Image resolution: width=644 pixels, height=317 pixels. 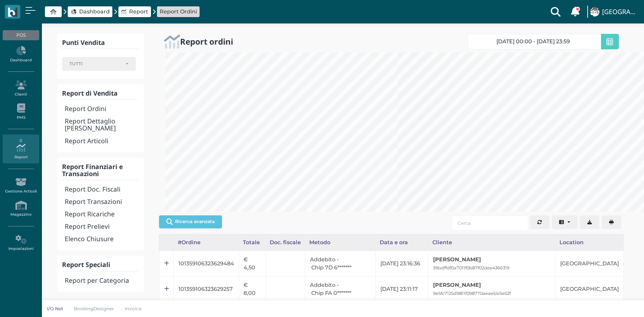 I want to click on div: Location, so click(x=590, y=242).